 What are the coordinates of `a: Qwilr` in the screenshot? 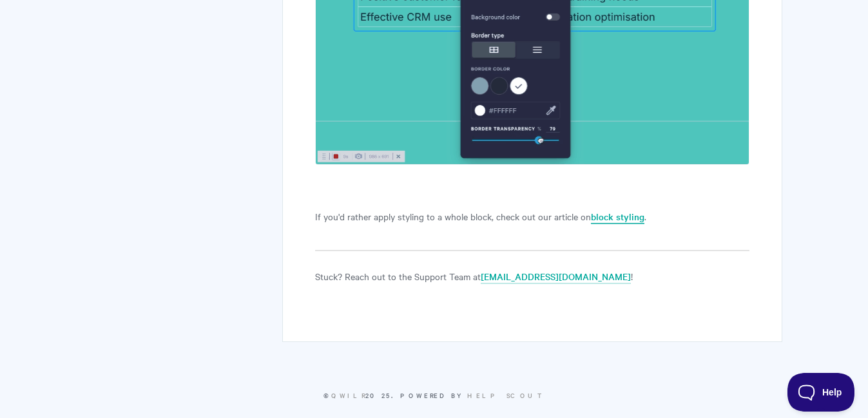 It's located at (348, 395).